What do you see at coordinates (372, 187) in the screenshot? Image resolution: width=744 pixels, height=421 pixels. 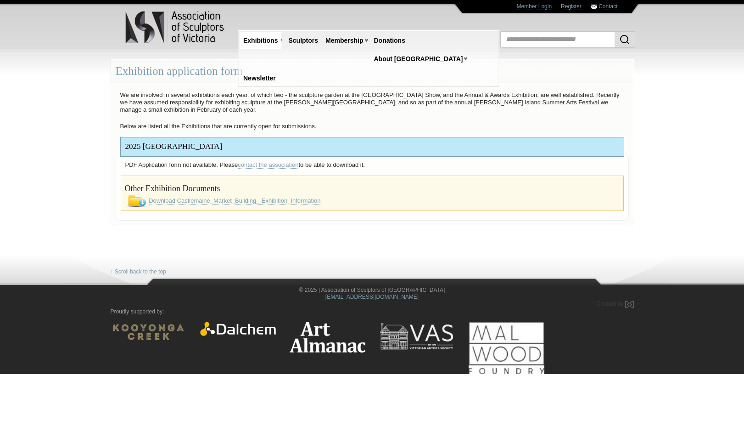 I see `h2: Other Exhibition Documents` at bounding box center [372, 187].